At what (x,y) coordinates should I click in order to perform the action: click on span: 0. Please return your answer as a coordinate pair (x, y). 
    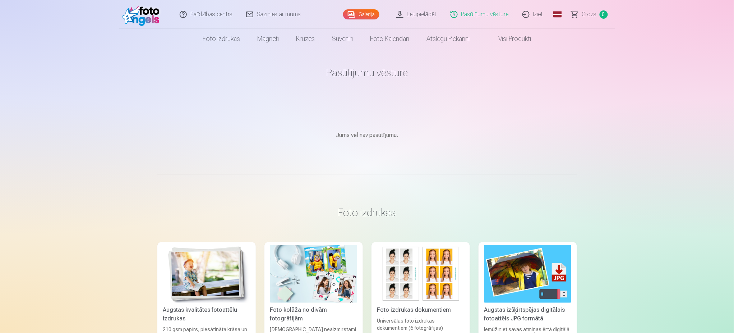
    Looking at the image, I should click on (604, 14).